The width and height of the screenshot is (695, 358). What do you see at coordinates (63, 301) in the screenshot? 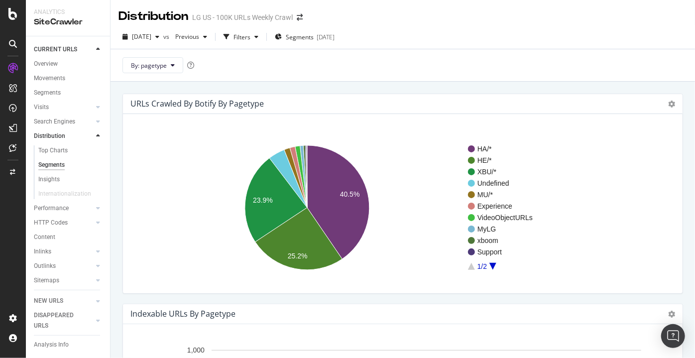
I see `a: NEW URLS` at bounding box center [63, 301].